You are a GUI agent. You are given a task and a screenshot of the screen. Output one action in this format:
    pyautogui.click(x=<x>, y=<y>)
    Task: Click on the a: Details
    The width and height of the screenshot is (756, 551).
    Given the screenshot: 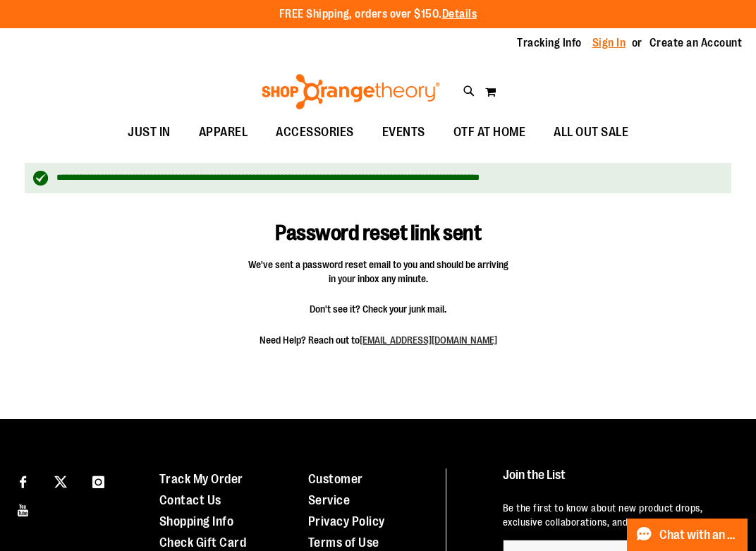 What is the action you would take?
    pyautogui.click(x=460, y=14)
    